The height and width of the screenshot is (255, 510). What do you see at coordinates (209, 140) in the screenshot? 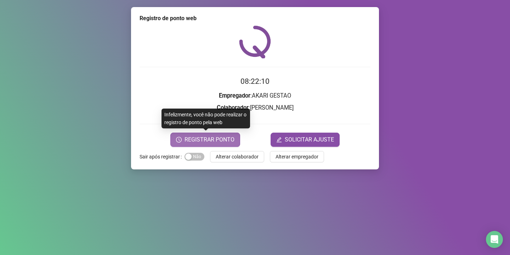
I see `span: REGISTRAR PONTO` at bounding box center [209, 140].